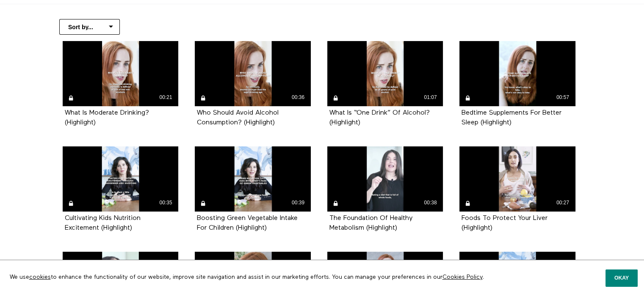 The height and width of the screenshot is (294, 644). What do you see at coordinates (106, 118) in the screenshot?
I see `strong: What Is Moderate Drinking? (Highlight)` at bounding box center [106, 118].